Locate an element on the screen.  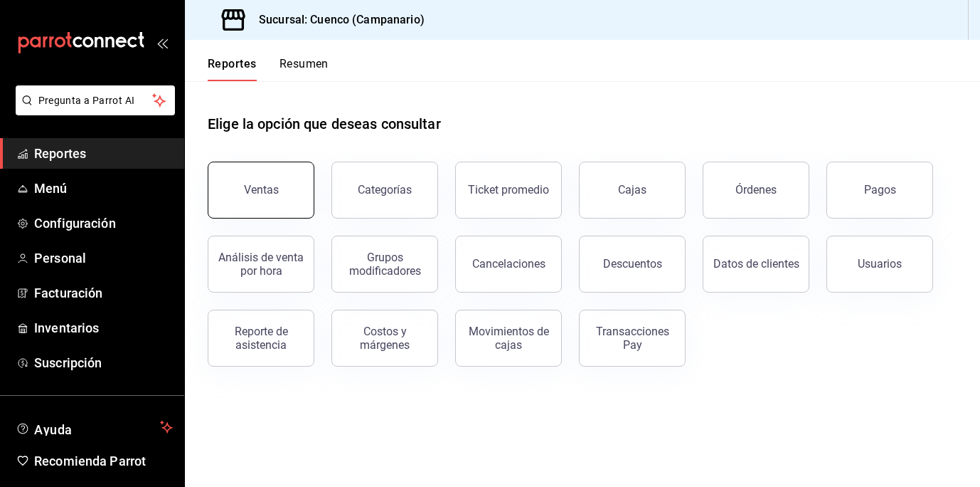
span: Configuración is located at coordinates (103, 222).